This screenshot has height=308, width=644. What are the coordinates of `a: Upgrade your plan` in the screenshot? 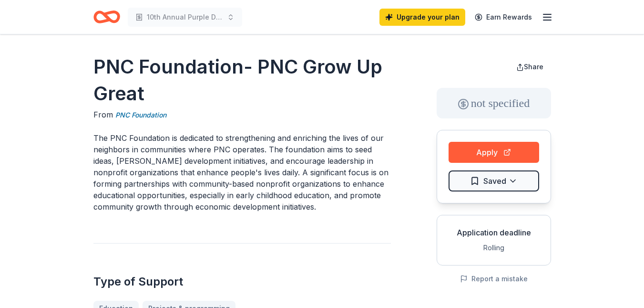 It's located at (423, 17).